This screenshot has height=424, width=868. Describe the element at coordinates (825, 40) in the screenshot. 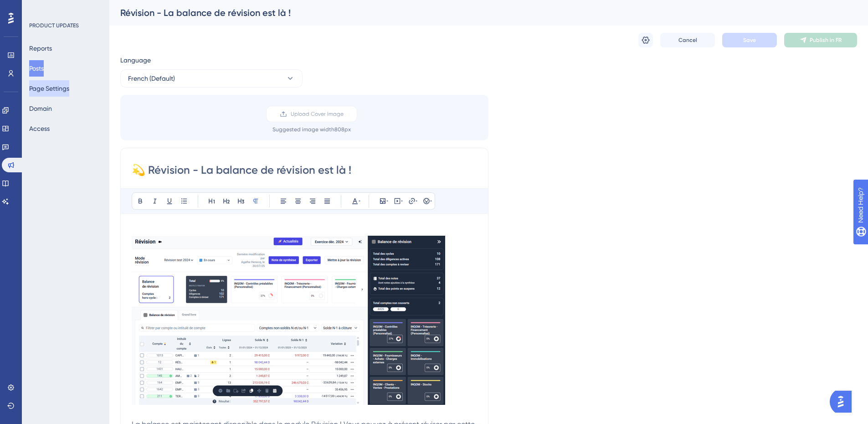

I see `span: Publish in FR` at that location.